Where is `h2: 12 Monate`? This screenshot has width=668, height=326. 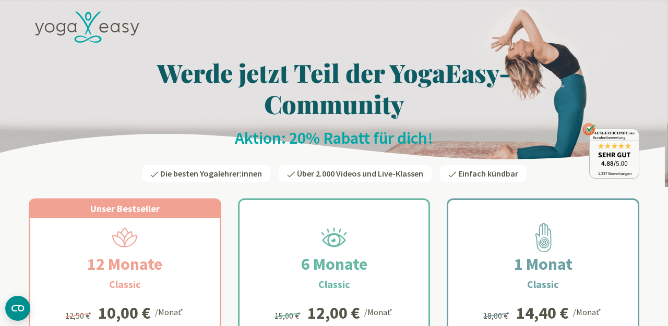
h2: 12 Monate is located at coordinates (125, 264).